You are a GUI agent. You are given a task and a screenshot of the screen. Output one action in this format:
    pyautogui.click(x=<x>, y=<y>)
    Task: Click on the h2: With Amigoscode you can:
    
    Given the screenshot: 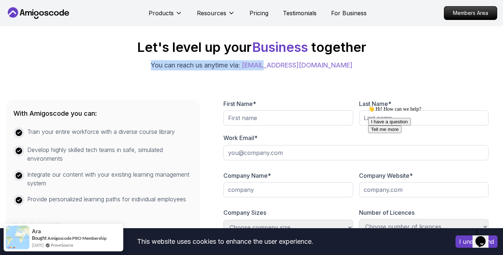 What is the action you would take?
    pyautogui.click(x=103, y=113)
    